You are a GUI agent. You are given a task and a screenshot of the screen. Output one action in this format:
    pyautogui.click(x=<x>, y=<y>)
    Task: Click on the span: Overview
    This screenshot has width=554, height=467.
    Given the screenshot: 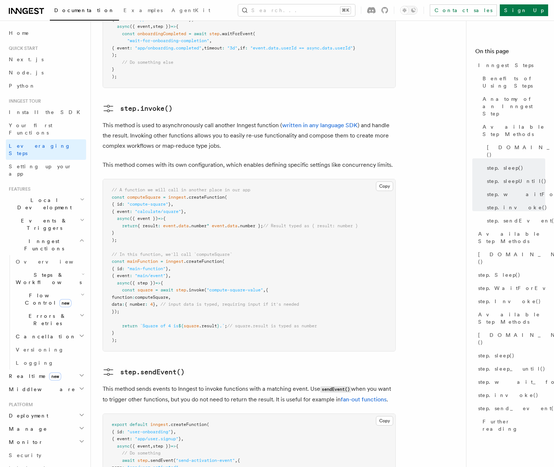 What is the action you would take?
    pyautogui.click(x=53, y=262)
    